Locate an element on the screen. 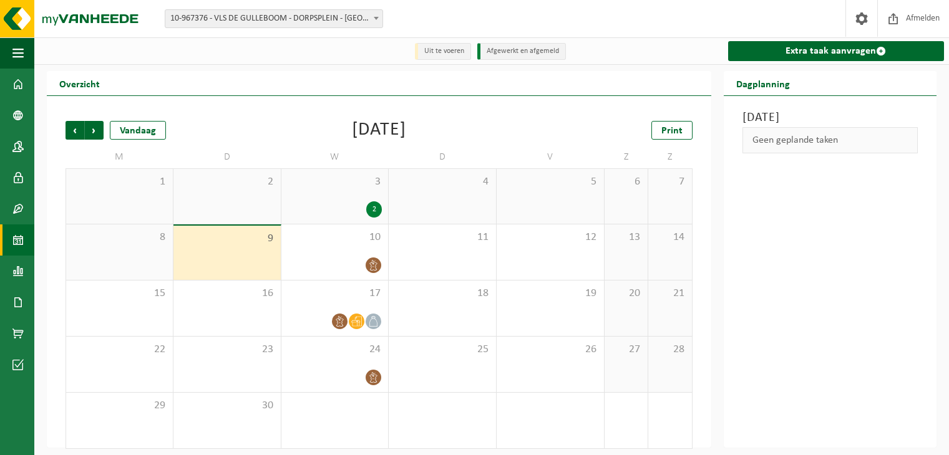  span: 8 is located at coordinates (119, 238).